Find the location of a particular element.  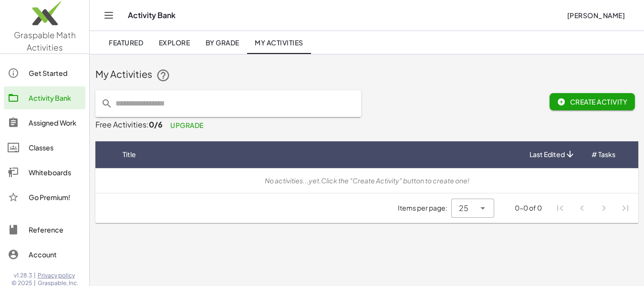

a: Privacy policy is located at coordinates (57, 275).